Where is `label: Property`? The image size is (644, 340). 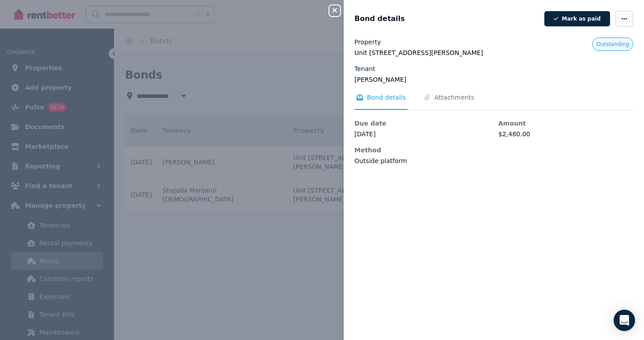
label: Property is located at coordinates (367, 42).